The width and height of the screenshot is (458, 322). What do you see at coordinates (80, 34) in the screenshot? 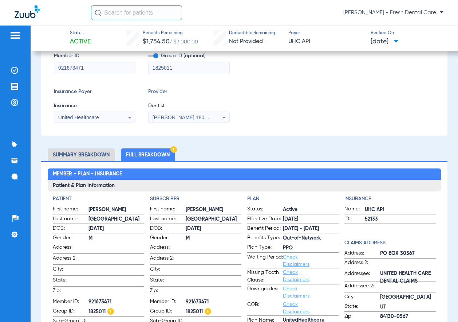
I see `span: Status` at bounding box center [80, 34].